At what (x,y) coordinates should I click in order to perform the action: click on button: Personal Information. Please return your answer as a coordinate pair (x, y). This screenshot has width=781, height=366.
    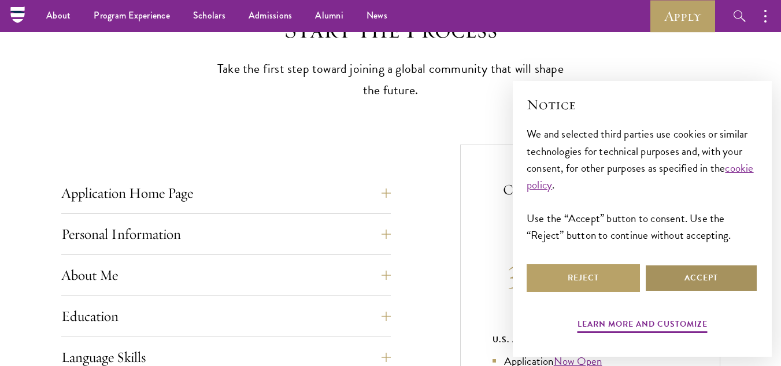
    Looking at the image, I should click on (226, 234).